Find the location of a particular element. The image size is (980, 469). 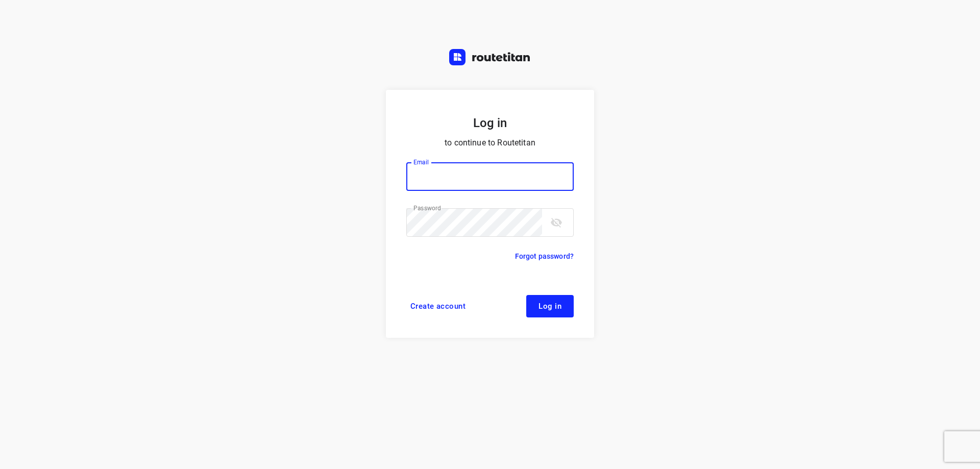

p: to continue to Routetitan is located at coordinates (490, 143).